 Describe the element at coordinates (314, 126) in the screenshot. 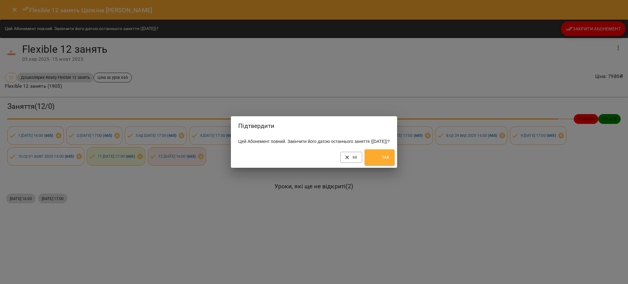

I see `h2: Підтвердити` at that location.